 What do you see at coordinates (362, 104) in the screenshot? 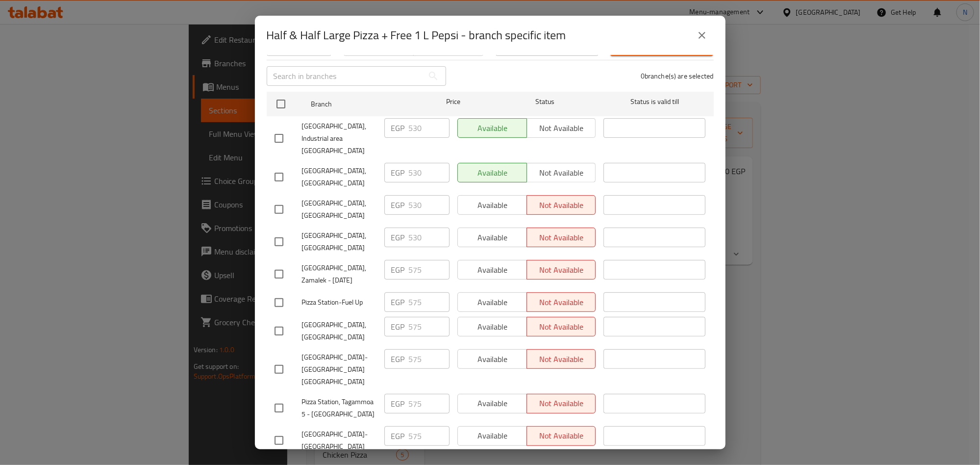
I see `span: Branch` at bounding box center [362, 104].